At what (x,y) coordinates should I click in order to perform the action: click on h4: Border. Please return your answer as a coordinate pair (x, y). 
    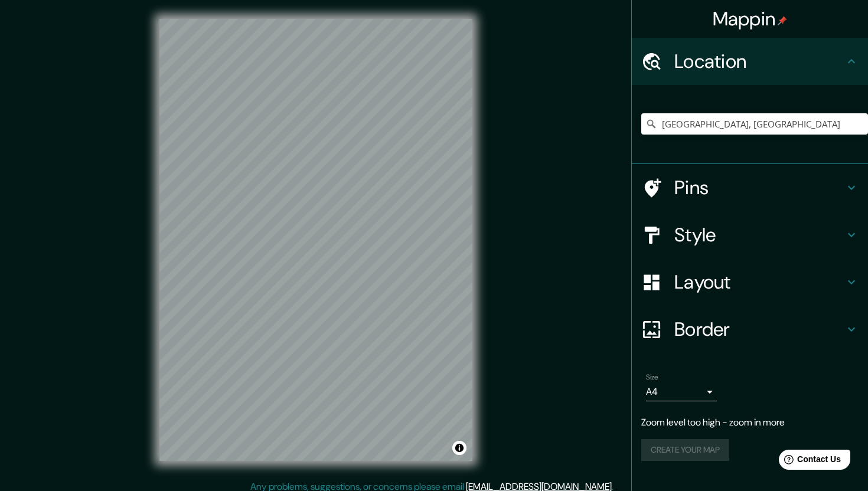
    Looking at the image, I should click on (759, 329).